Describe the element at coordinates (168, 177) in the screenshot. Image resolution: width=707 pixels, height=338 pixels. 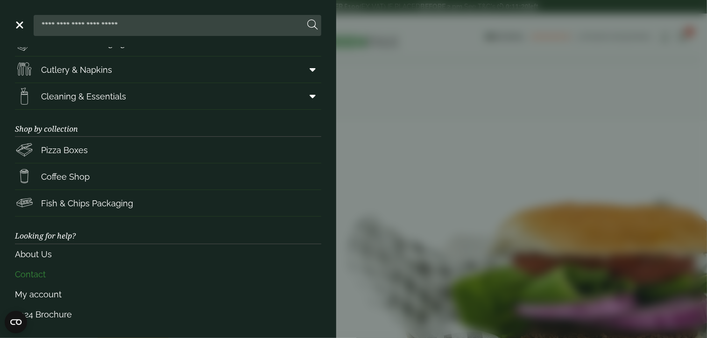
I see `a: Coffee Shop` at that location.